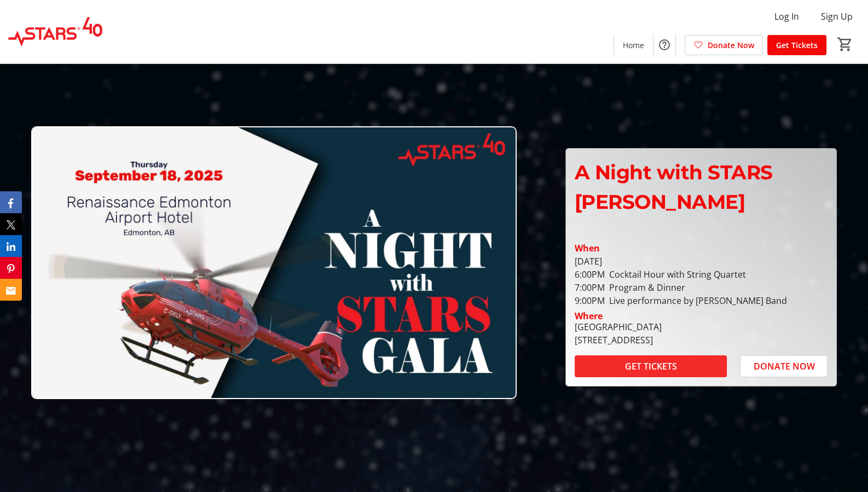  I want to click on button: Help, so click(664, 45).